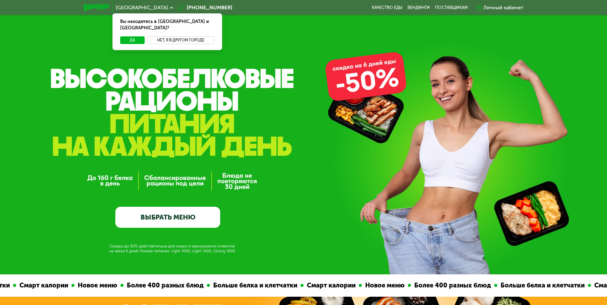  What do you see at coordinates (132, 40) in the screenshot?
I see `button: Да` at bounding box center [132, 40].